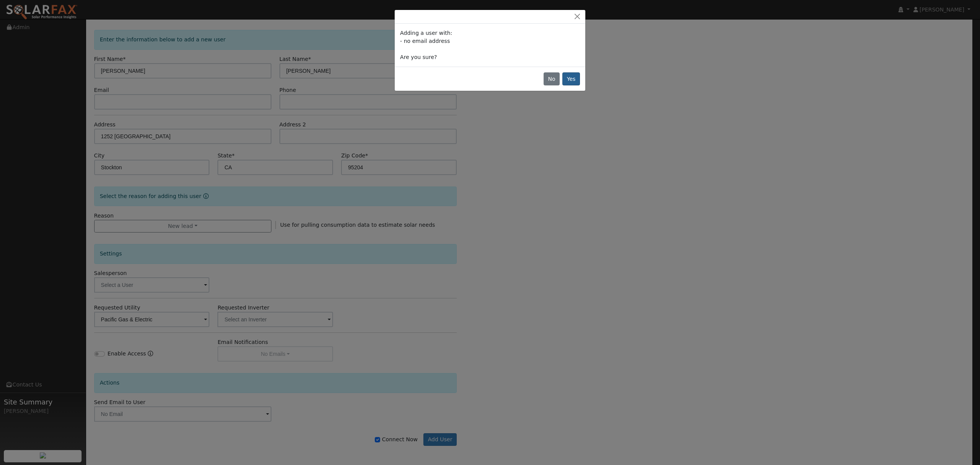  Describe the element at coordinates (426, 33) in the screenshot. I see `span: Adding a user with:` at that location.